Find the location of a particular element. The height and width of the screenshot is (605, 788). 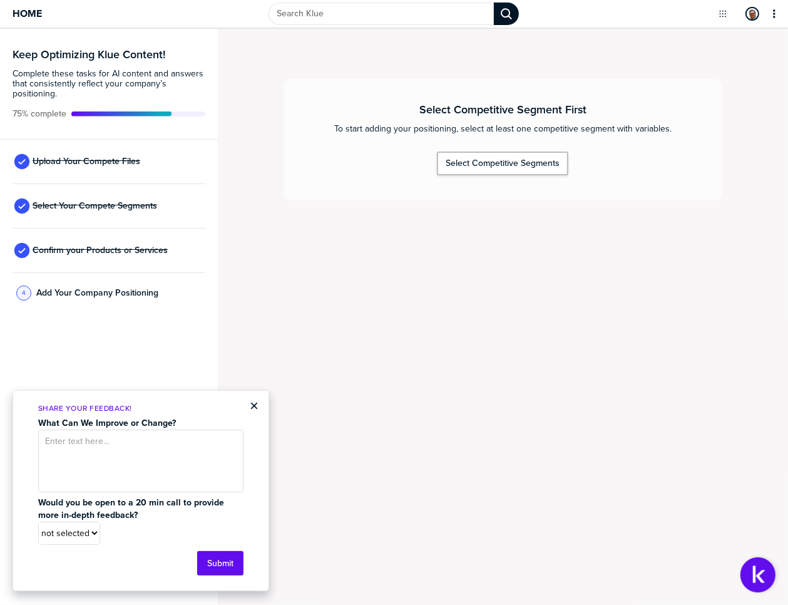

p: Share Your Feedback! is located at coordinates (141, 408).